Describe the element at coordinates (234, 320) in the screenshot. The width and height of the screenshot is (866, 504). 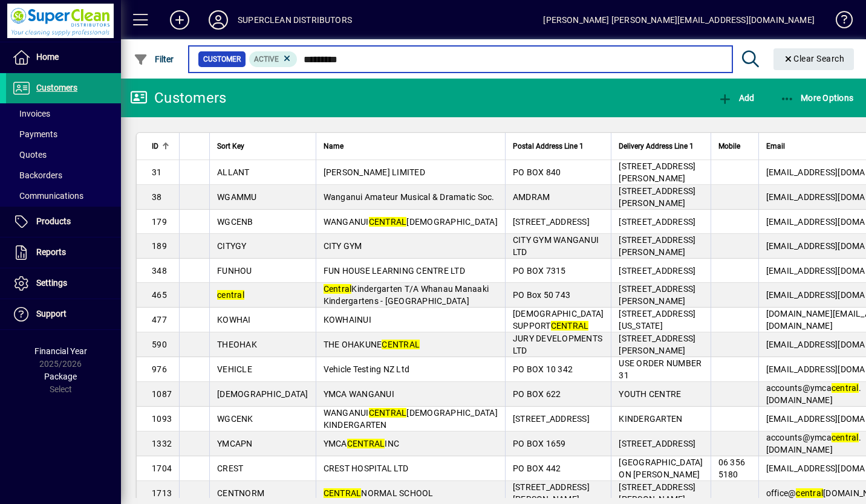
I see `span: KOWHAI` at that location.